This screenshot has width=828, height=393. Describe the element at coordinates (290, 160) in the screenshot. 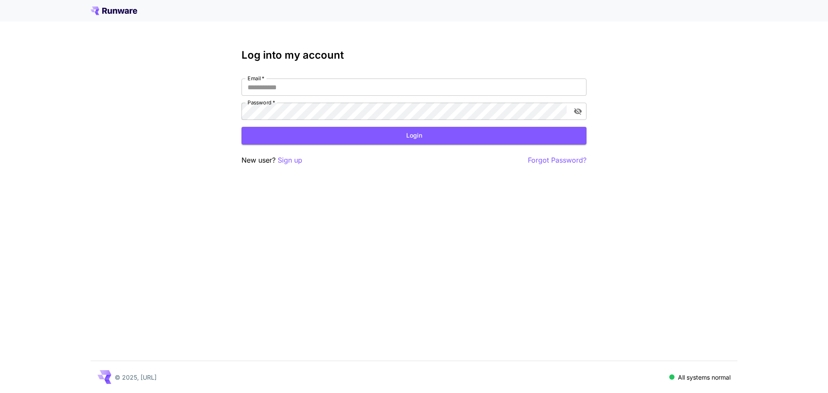

I see `p: Sign up` at that location.